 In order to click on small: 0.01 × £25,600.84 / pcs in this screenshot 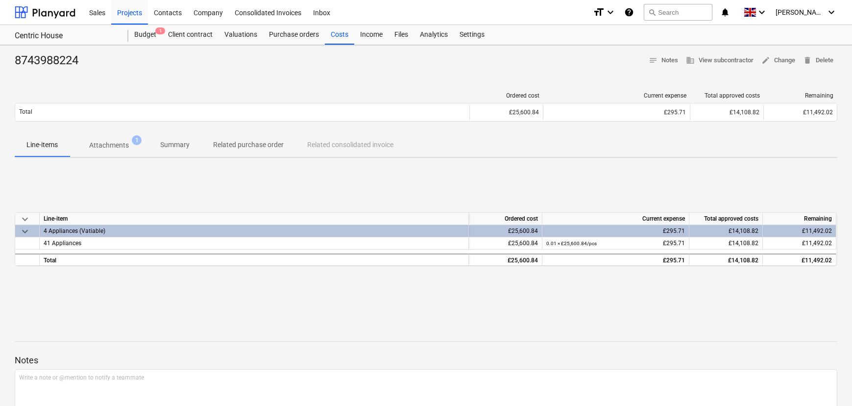, I will do `click(571, 243)`.